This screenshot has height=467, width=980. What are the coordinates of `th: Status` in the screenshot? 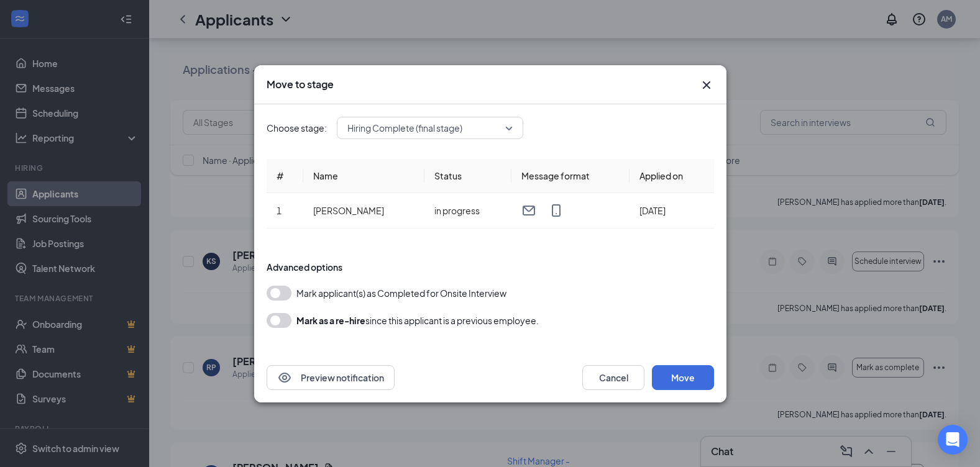 It's located at (467, 176).